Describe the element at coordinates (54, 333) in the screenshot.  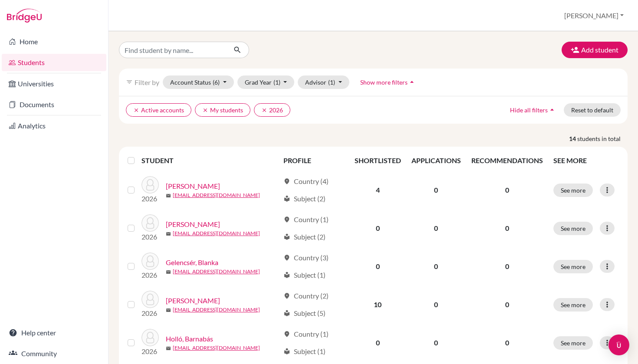
I see `a: Help center` at that location.